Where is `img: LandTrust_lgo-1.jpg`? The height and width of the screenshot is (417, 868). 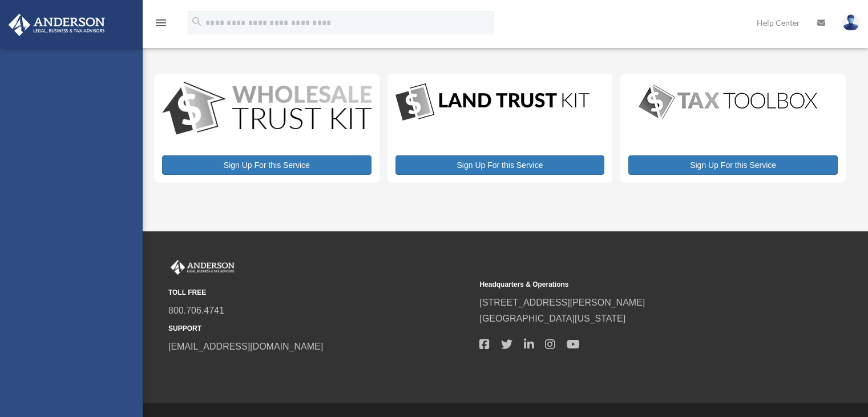
img: LandTrust_lgo-1.jpg is located at coordinates (493, 103).